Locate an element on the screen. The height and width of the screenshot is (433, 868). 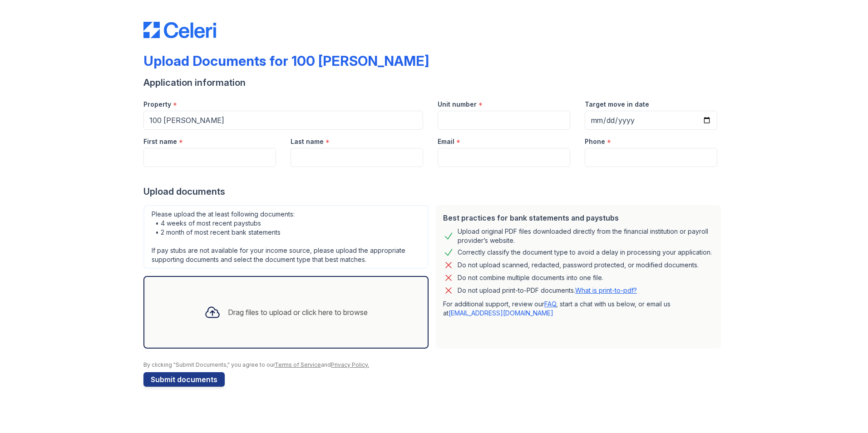
div: Best practices for bank statements and paystubs is located at coordinates (578, 218).